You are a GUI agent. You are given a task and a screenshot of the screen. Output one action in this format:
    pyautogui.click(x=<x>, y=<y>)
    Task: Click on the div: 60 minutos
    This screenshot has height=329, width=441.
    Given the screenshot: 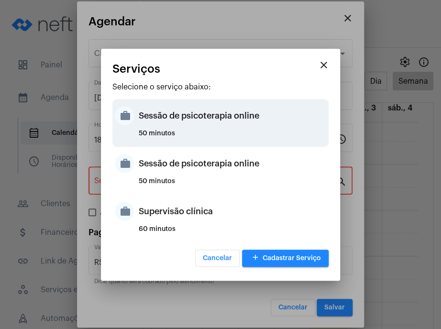 What is the action you would take?
    pyautogui.click(x=232, y=233)
    